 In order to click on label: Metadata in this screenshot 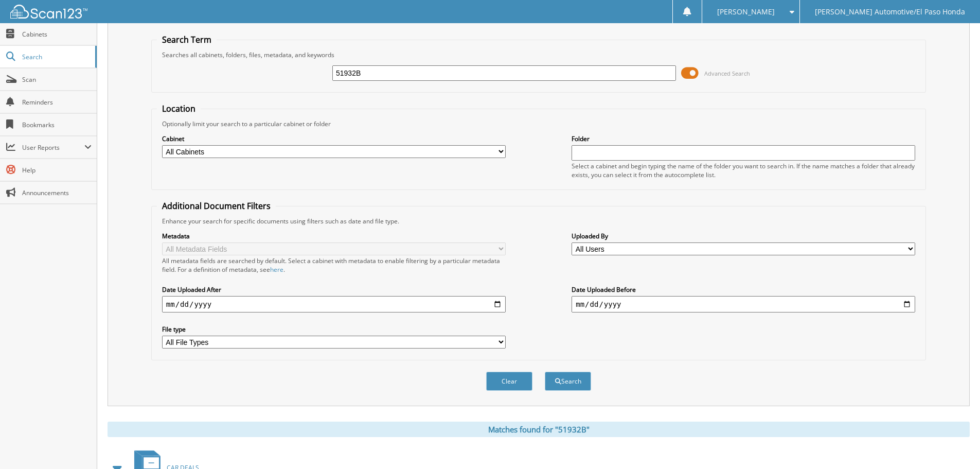, I will do `click(334, 236)`.